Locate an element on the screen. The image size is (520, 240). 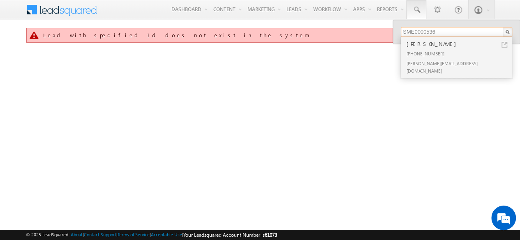
em: Start Chat is located at coordinates (130, 190).